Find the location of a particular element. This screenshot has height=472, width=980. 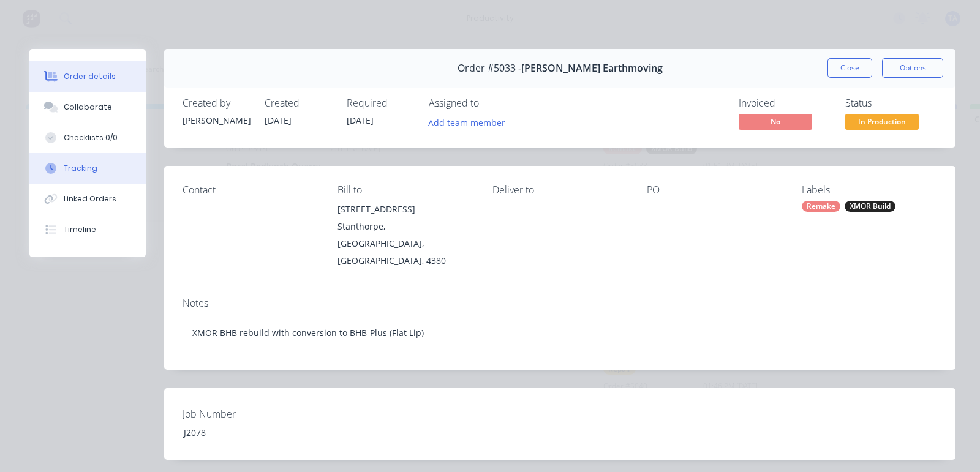

div: Invoiced is located at coordinates (785, 103).